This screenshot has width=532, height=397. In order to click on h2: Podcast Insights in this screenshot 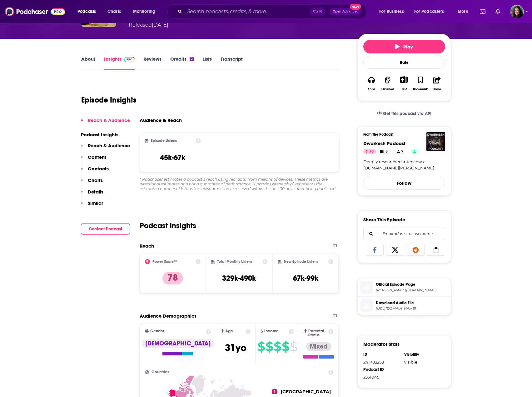, I will do `click(168, 226)`.